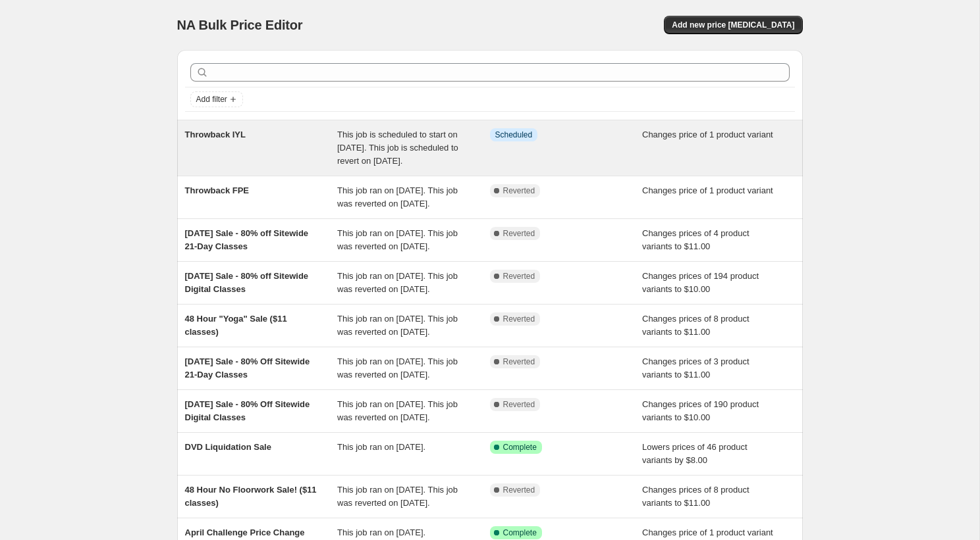  What do you see at coordinates (216, 99) in the screenshot?
I see `button: Add filter` at bounding box center [216, 99].